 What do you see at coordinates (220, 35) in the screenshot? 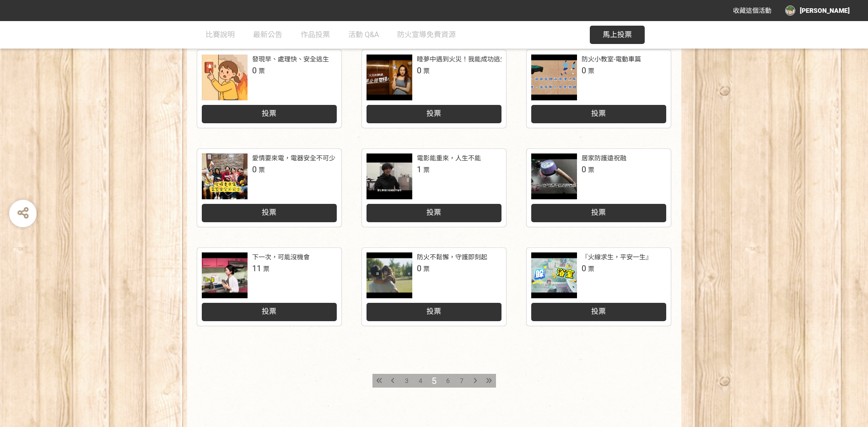
I see `span: 比賽說明` at bounding box center [220, 35].